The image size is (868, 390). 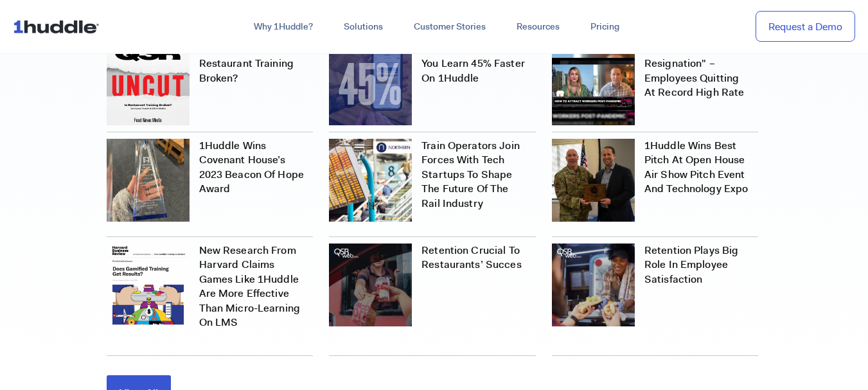 I want to click on a: Retention Crucial to Restaurants’ Succes, so click(x=471, y=257).